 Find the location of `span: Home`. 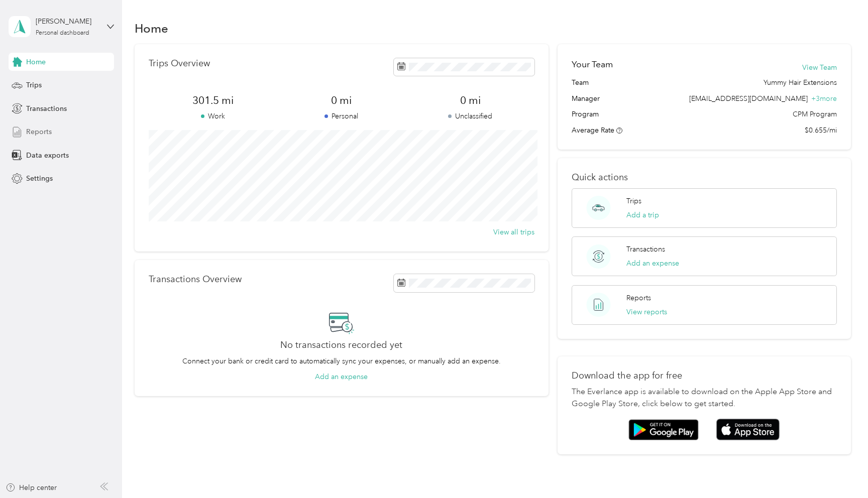

span: Home is located at coordinates (36, 62).